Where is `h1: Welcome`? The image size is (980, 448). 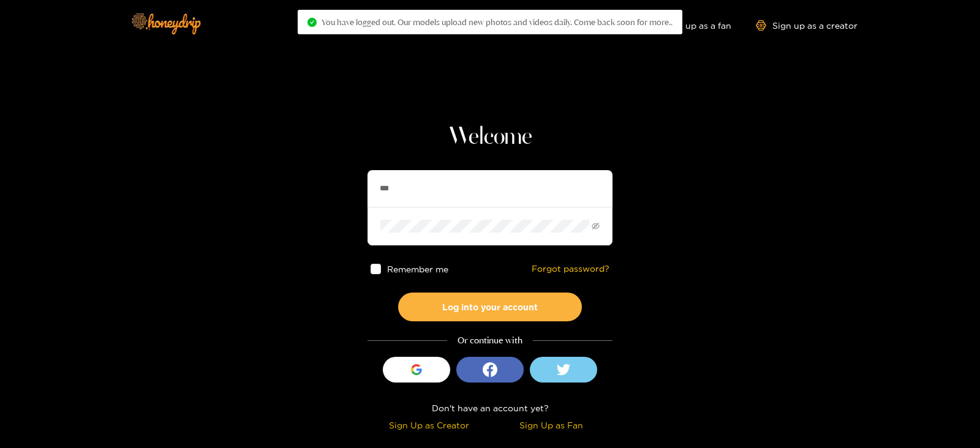 h1: Welcome is located at coordinates (490, 137).